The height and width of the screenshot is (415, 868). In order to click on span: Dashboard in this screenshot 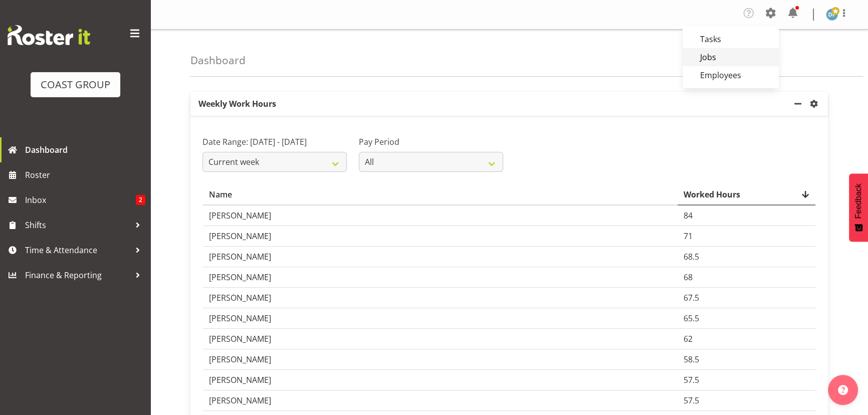, I will do `click(85, 150)`.